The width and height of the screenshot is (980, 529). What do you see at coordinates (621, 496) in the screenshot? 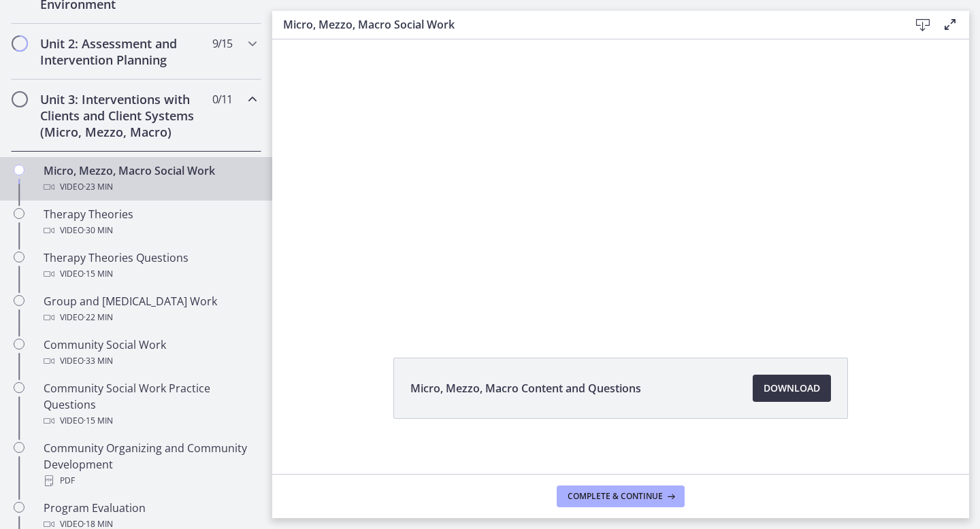
I see `button: Complete & continue` at bounding box center [621, 496].